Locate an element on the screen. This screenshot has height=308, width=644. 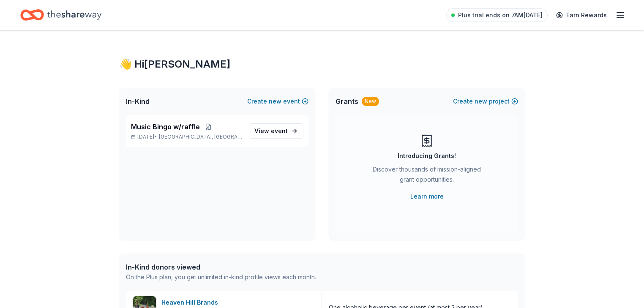
div: Discover thousands of mission-aligned grant opportunities. is located at coordinates (427, 176).